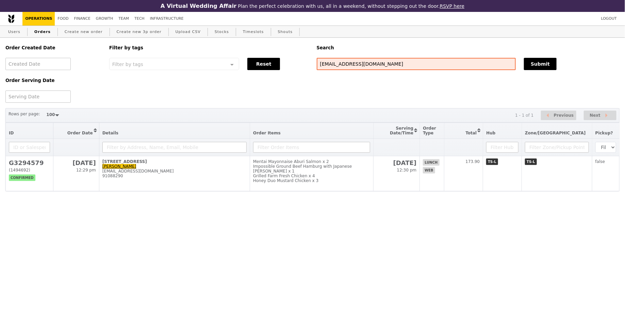 Image resolution: width=625 pixels, height=312 pixels. I want to click on input: Filter Hub, so click(502, 147).